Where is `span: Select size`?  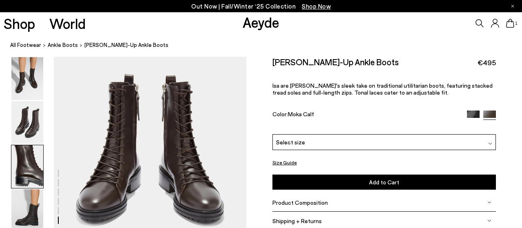 span: Select size is located at coordinates (290, 142).